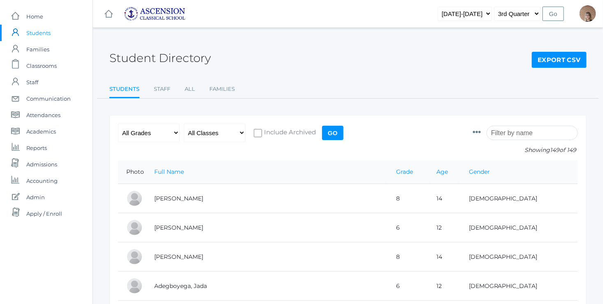 This screenshot has height=304, width=603. Describe the element at coordinates (155, 14) in the screenshot. I see `img: ascension-logo-blue-113fc29133de2fb5813e50b71547a291c5fdb7962bf76d49838a2a14a36269ea.jpg` at that location.